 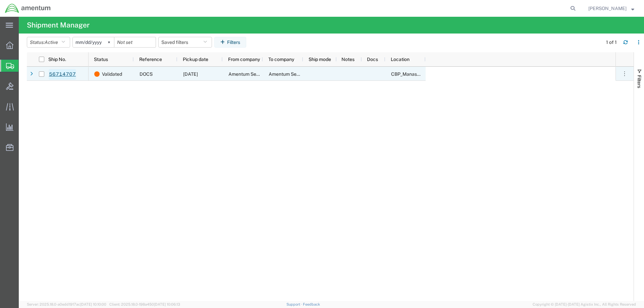 What do you see at coordinates (28, 8) in the screenshot?
I see `img: logo` at bounding box center [28, 8].